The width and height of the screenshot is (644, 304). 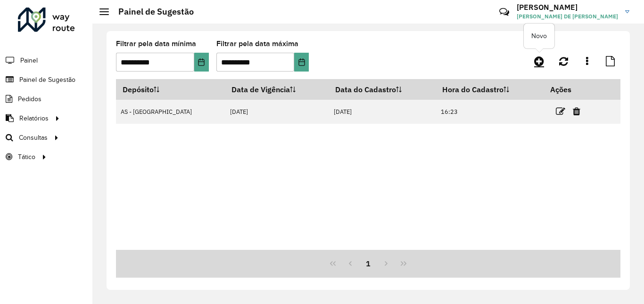 What do you see at coordinates (572, 89) in the screenshot?
I see `th: Ações` at bounding box center [572, 89].